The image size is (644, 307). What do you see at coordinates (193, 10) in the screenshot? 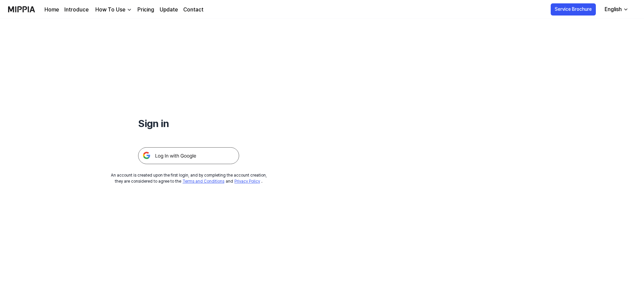
I see `a: Contact` at bounding box center [193, 10].